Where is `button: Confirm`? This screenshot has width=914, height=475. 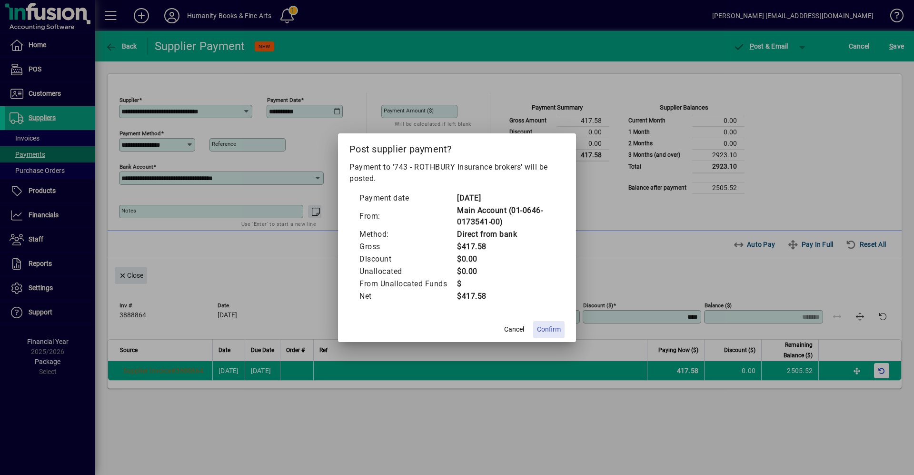
button: Confirm is located at coordinates (549, 329).